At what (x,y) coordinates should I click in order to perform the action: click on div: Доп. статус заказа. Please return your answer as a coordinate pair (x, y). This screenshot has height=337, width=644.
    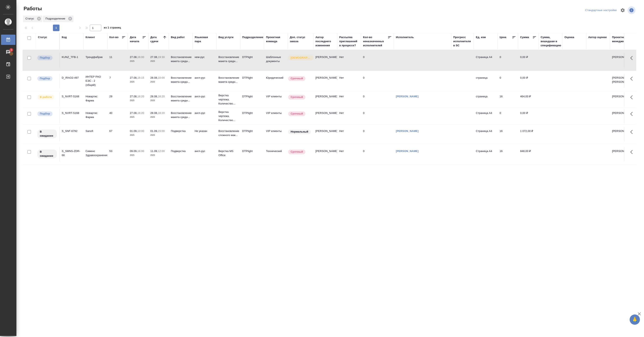
    Looking at the image, I should click on (300, 39).